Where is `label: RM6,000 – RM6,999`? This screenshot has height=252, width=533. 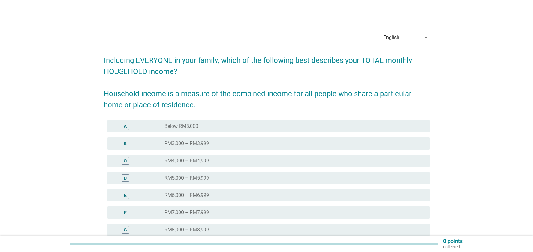
label: RM6,000 – RM6,999 is located at coordinates (186, 195).